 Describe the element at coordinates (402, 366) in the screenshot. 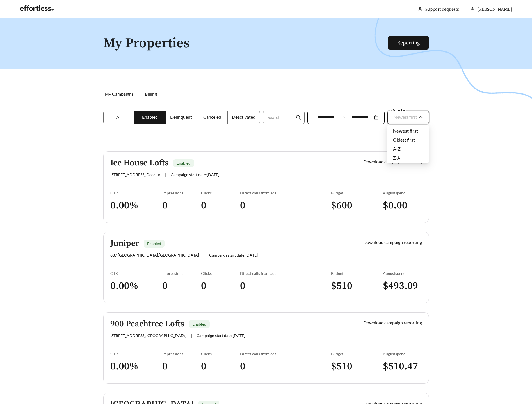

I see `h3: $ 510.47` at that location.